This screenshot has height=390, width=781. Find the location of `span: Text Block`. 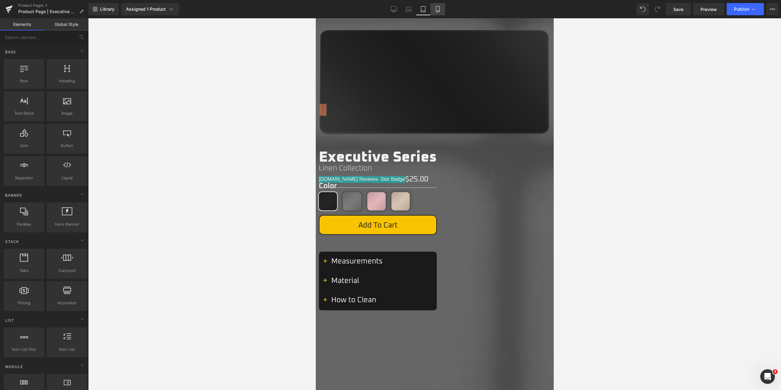

span: Text Block is located at coordinates (24, 113).